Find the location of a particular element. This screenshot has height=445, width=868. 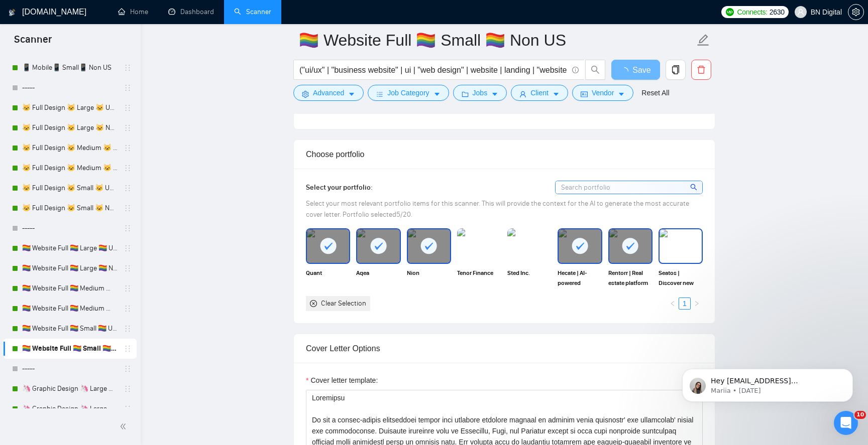

img: logo is located at coordinates (12, 13).